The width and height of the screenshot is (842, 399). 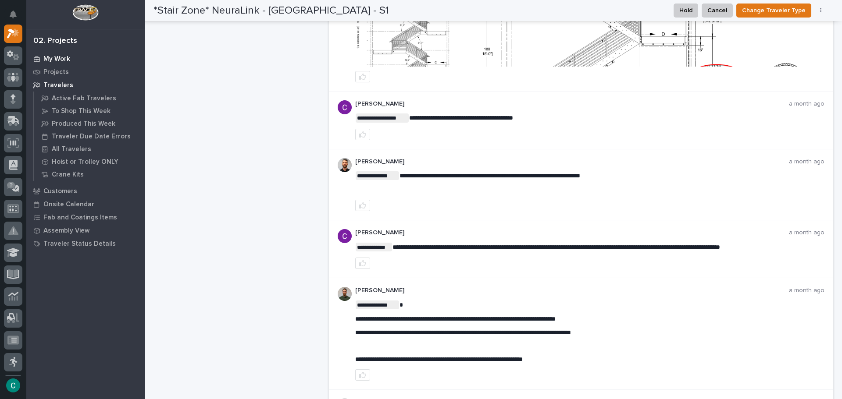 I want to click on p: Customers, so click(x=60, y=192).